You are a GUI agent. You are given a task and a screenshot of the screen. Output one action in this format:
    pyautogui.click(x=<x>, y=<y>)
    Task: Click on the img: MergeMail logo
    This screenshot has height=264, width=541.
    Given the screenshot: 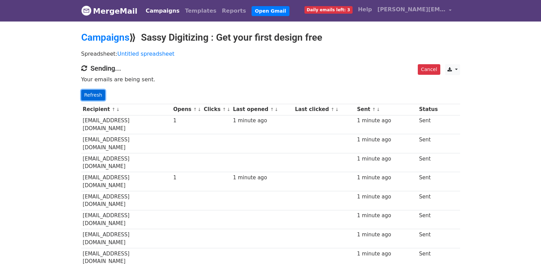 What is the action you would take?
    pyautogui.click(x=86, y=11)
    